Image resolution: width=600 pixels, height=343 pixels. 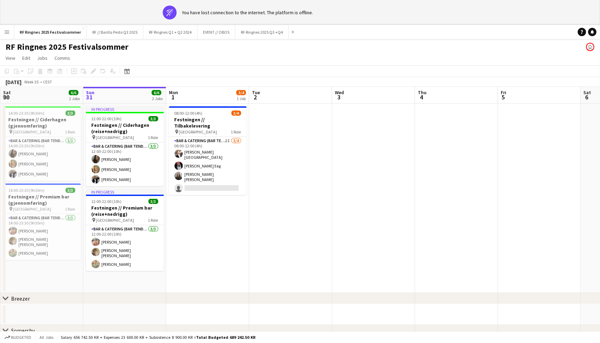 I want to click on span: Jobs, so click(x=42, y=58).